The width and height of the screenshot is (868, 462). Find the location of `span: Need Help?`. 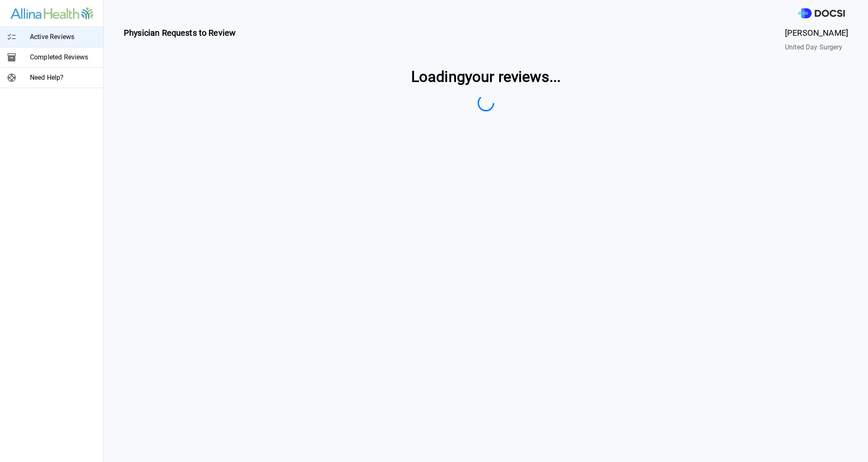

span: Need Help? is located at coordinates (63, 77).